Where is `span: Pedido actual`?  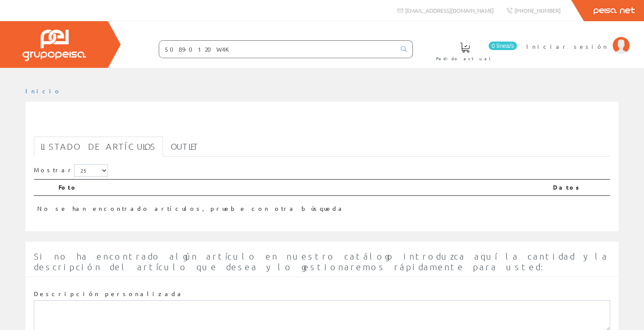 span: Pedido actual is located at coordinates (465, 59).